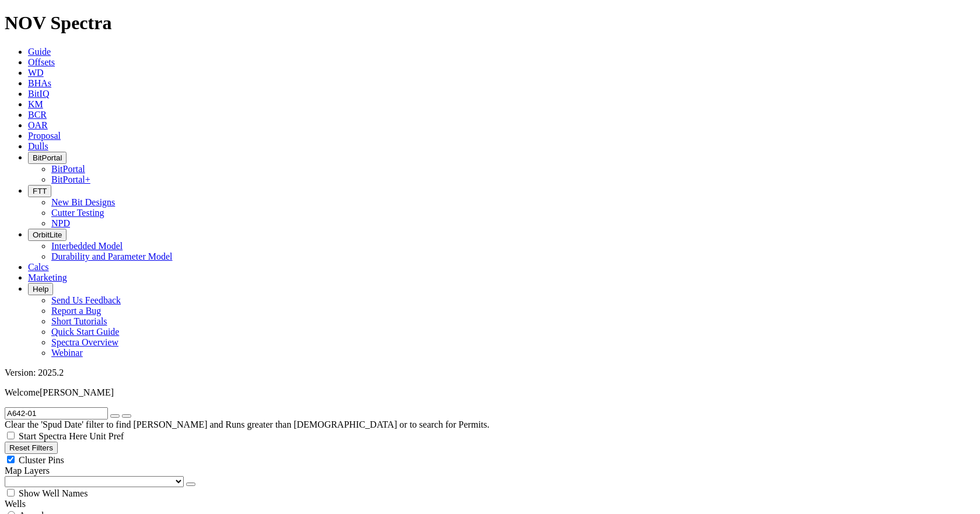 The image size is (980, 514). Describe the element at coordinates (85, 342) in the screenshot. I see `a: Spectra Overview` at that location.